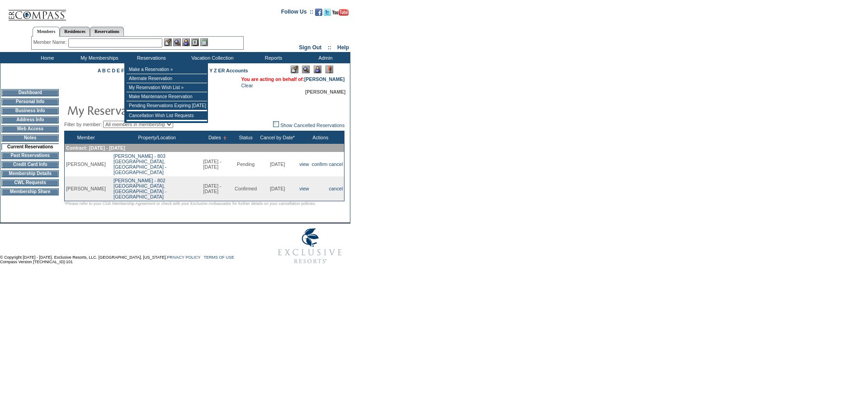 The width and height of the screenshot is (868, 412). What do you see at coordinates (51, 42) in the screenshot?
I see `div: Member Name:` at bounding box center [51, 42].